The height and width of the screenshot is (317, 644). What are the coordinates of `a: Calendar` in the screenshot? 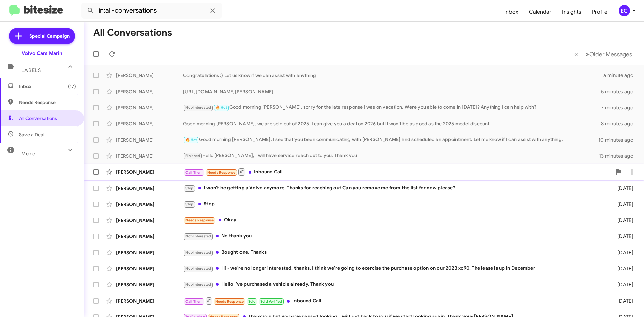 It's located at (540, 12).